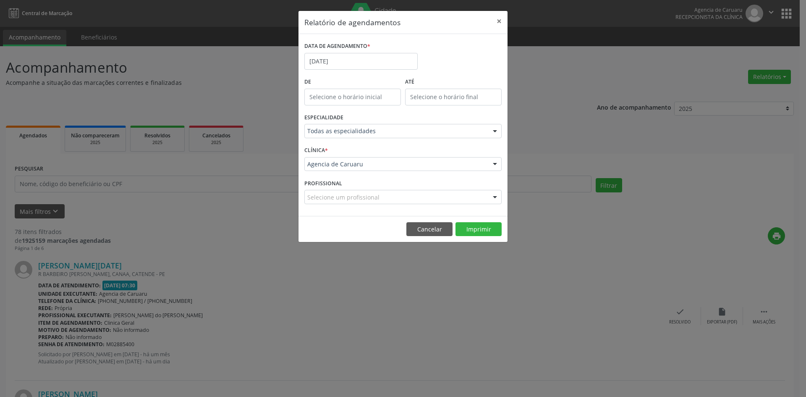 Image resolution: width=806 pixels, height=397 pixels. I want to click on button: Cancelar, so click(430, 229).